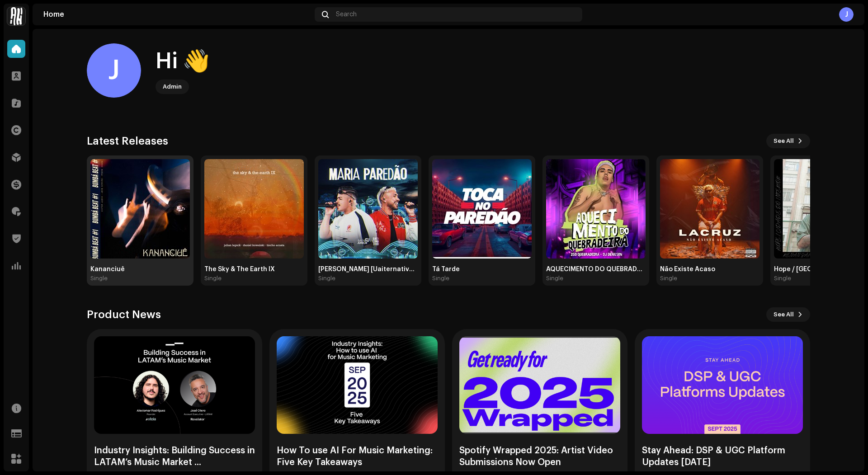 The width and height of the screenshot is (868, 475). What do you see at coordinates (482, 209) in the screenshot?
I see `img: 3c3628ea-586f-4e87-8b59-257ca4a98ba6` at bounding box center [482, 209].